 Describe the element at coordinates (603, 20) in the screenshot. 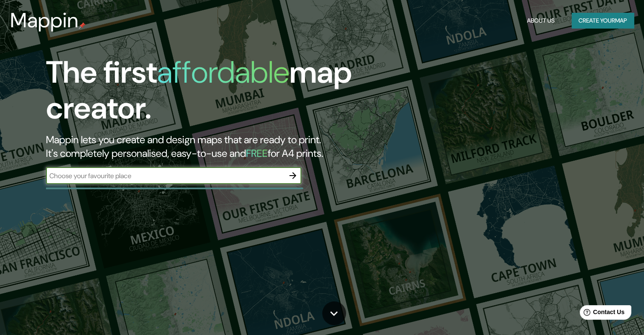

I see `button: Create yourmap` at that location.